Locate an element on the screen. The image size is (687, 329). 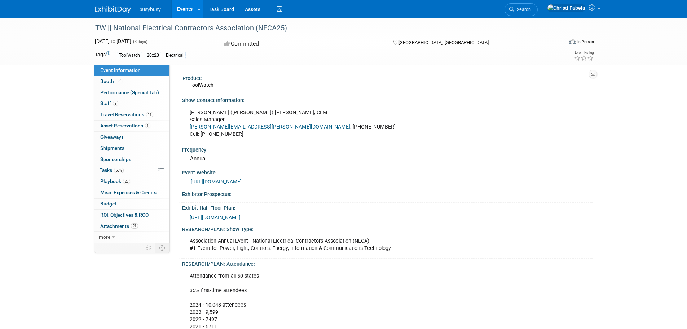
img: ExhibitDay is located at coordinates (113, 10).